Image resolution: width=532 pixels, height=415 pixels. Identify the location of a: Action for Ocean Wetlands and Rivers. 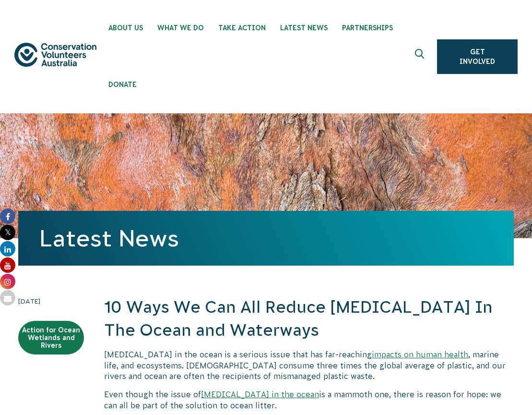
(51, 337).